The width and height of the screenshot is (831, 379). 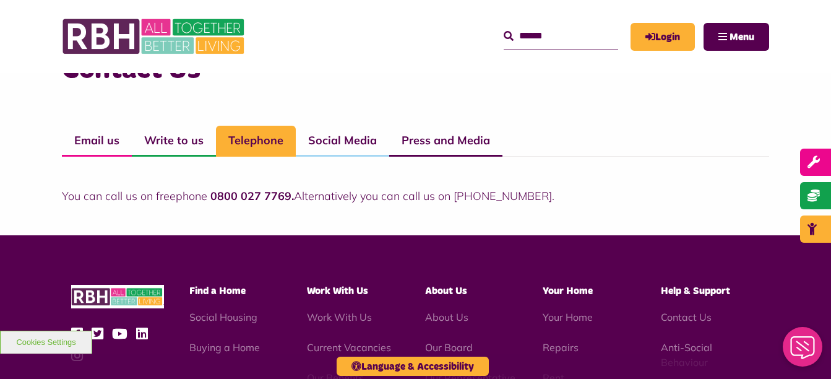 What do you see at coordinates (339, 317) in the screenshot?
I see `a: Work With Us` at bounding box center [339, 317].